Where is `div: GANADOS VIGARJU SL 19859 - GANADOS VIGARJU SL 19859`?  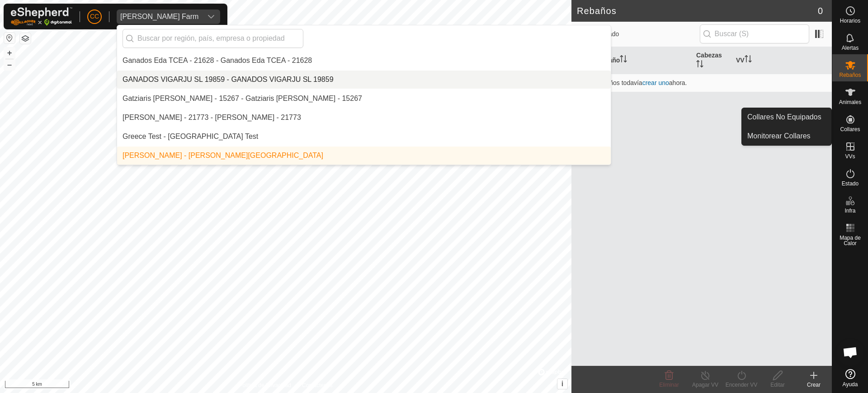 div: GANADOS VIGARJU SL 19859 - GANADOS VIGARJU SL 19859 is located at coordinates (228, 80).